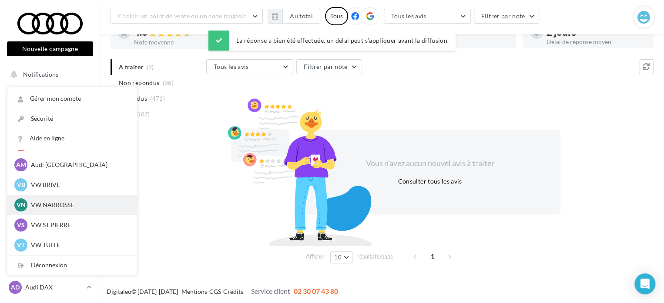 This screenshot has height=303, width=664. Describe the element at coordinates (143, 114) in the screenshot. I see `span: (507)` at that location.